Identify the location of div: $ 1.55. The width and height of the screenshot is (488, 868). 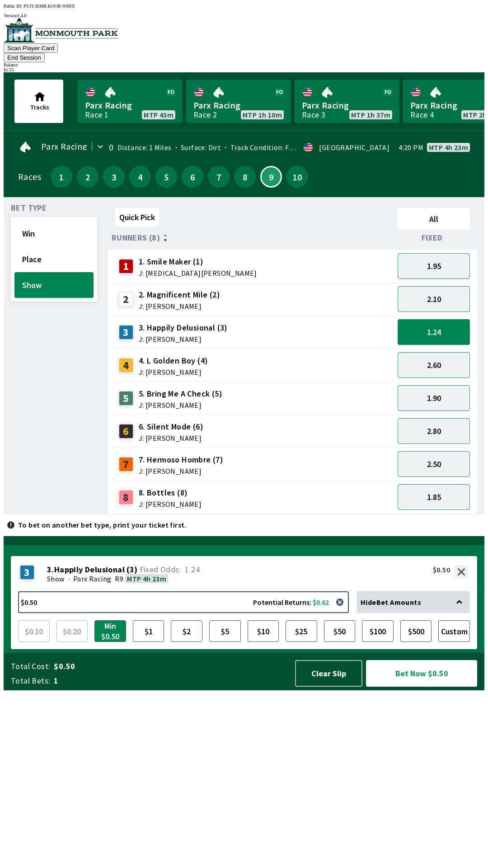
(244, 70).